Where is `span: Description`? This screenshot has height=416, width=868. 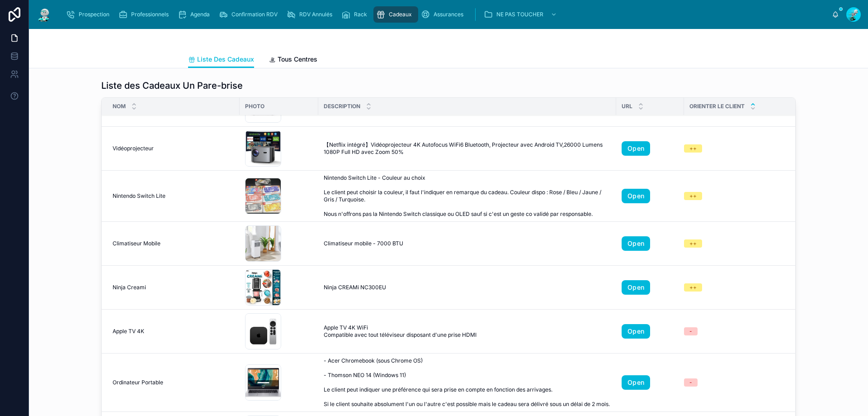
span: Description is located at coordinates (342, 106).